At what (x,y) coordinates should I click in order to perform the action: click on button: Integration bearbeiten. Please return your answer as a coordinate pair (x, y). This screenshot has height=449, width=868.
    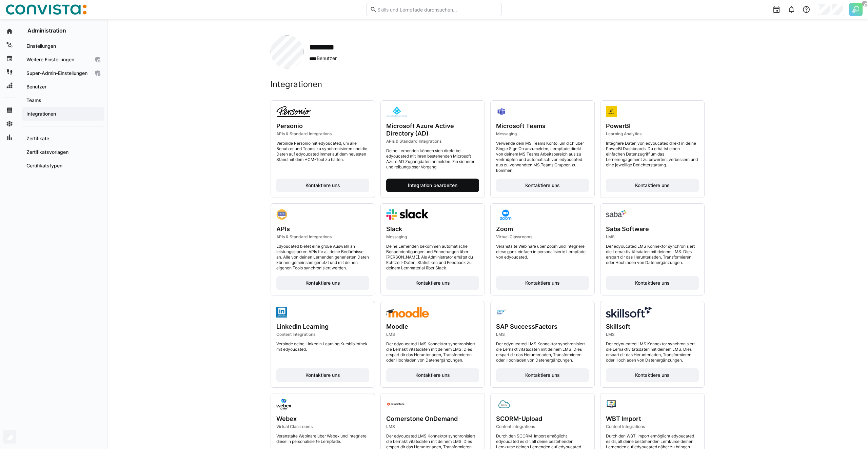
    Looking at the image, I should click on (433, 185).